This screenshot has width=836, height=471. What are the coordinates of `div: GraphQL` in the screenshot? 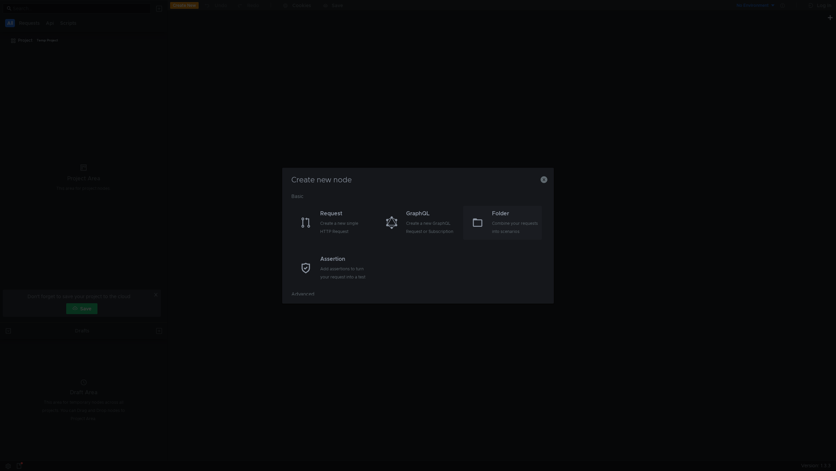 It's located at (430, 214).